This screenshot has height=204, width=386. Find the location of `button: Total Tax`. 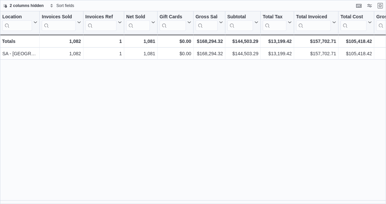

button: Total Tax is located at coordinates (277, 22).